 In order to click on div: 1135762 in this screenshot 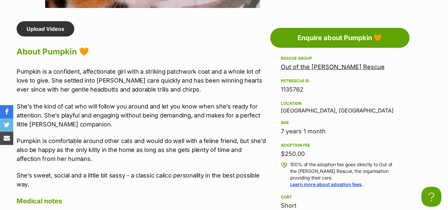, I will do `click(340, 89)`.